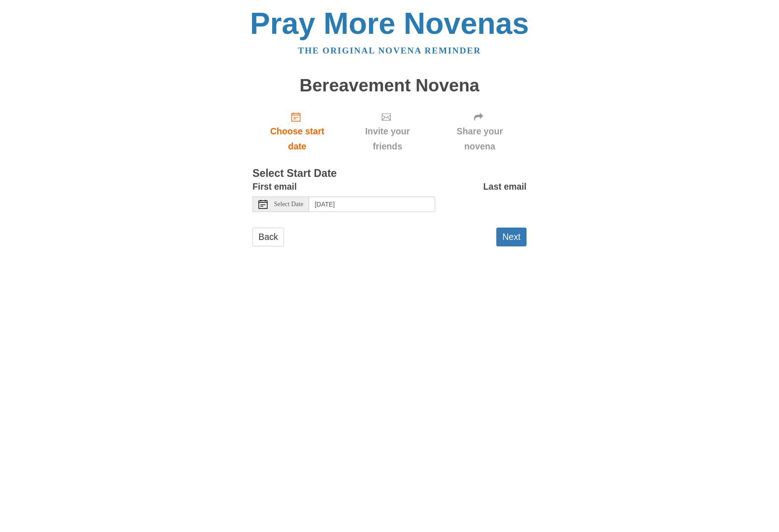  What do you see at coordinates (390, 50) in the screenshot?
I see `a: The original novena reminder` at bounding box center [390, 50].